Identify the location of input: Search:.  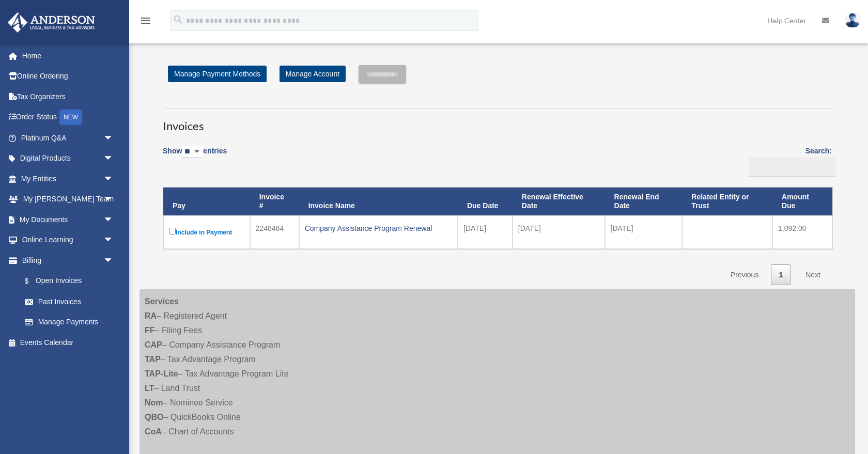
(792, 167).